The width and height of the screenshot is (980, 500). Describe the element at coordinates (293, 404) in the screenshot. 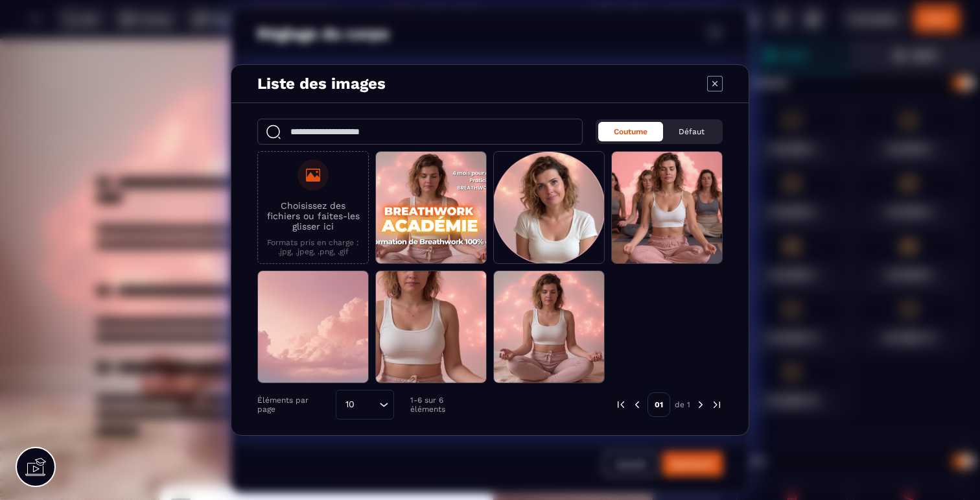

I see `p: Éléments par page` at that location.